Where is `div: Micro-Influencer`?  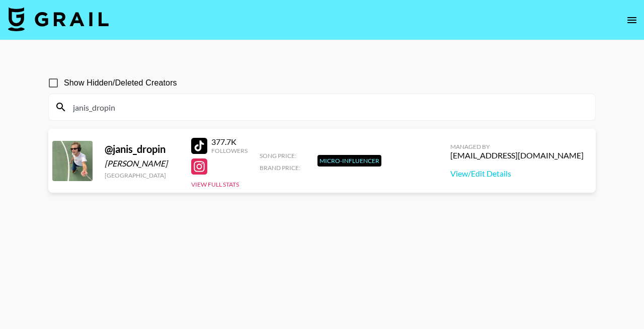 div: Micro-Influencer is located at coordinates (349, 161).